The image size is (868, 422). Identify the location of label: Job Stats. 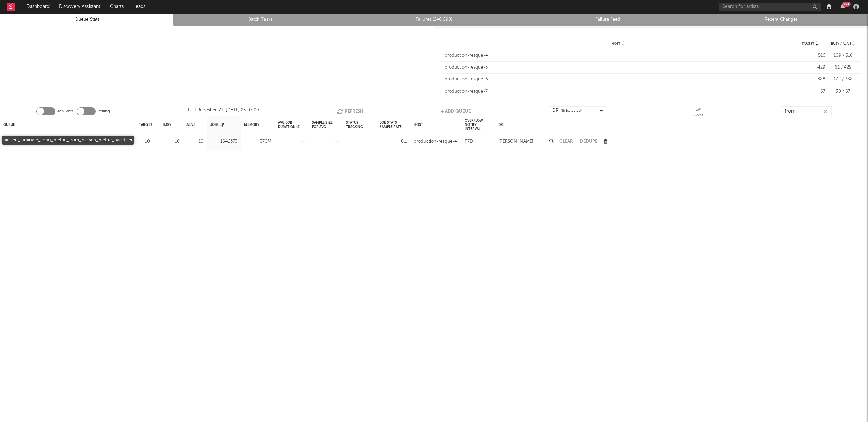
(65, 112).